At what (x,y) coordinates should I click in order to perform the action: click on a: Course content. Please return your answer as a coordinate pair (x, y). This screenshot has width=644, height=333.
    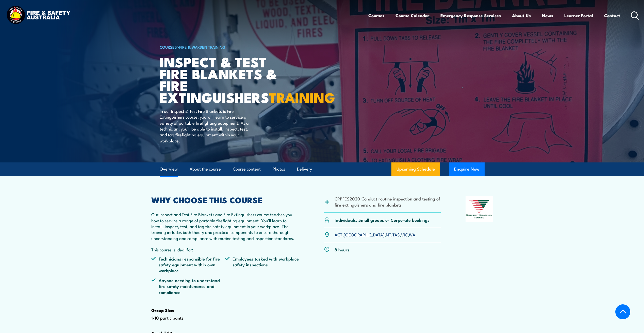
    Looking at the image, I should click on (247, 169).